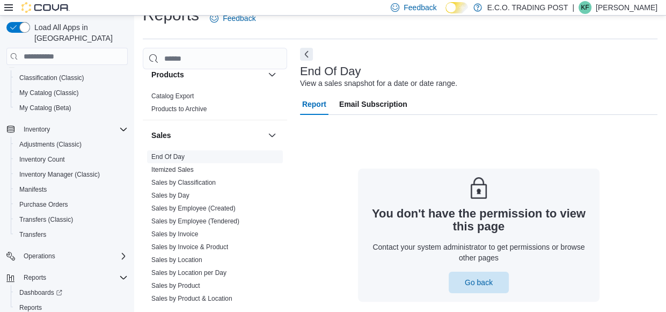 The image size is (666, 312). Describe the element at coordinates (33, 235) in the screenshot. I see `a: Transfers` at that location.